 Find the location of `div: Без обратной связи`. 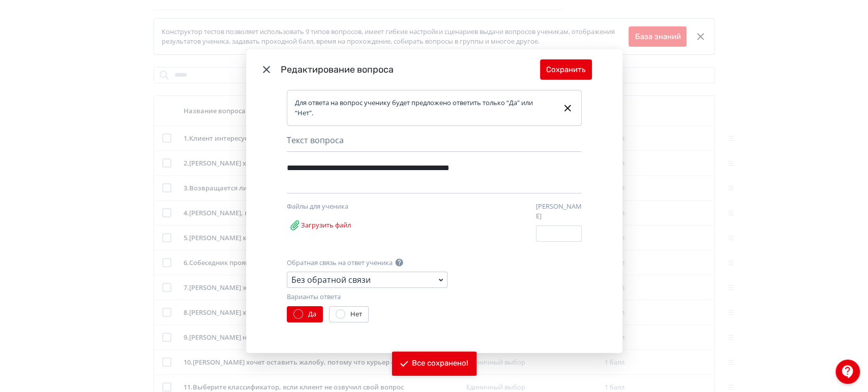

div: Без обратной связи is located at coordinates (331, 280).